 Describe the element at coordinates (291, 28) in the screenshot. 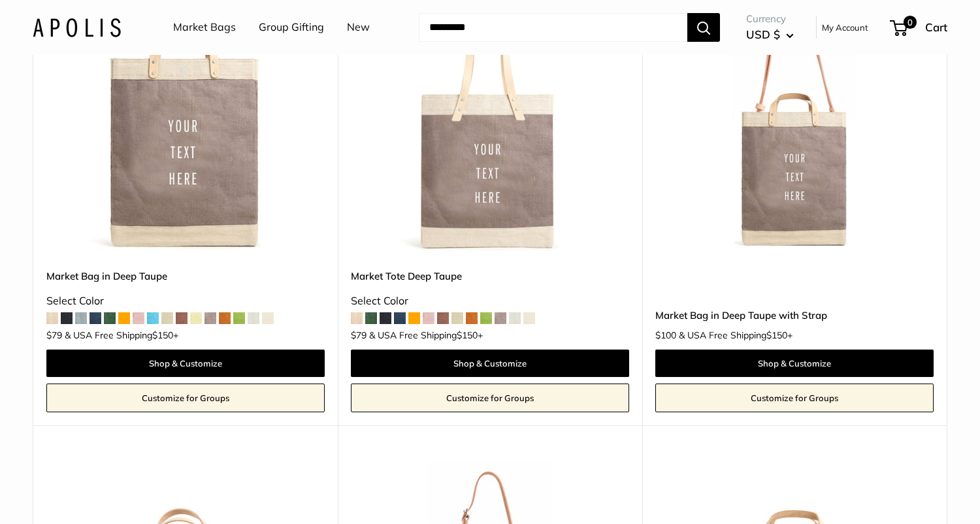

I see `a: Group Gifting` at that location.